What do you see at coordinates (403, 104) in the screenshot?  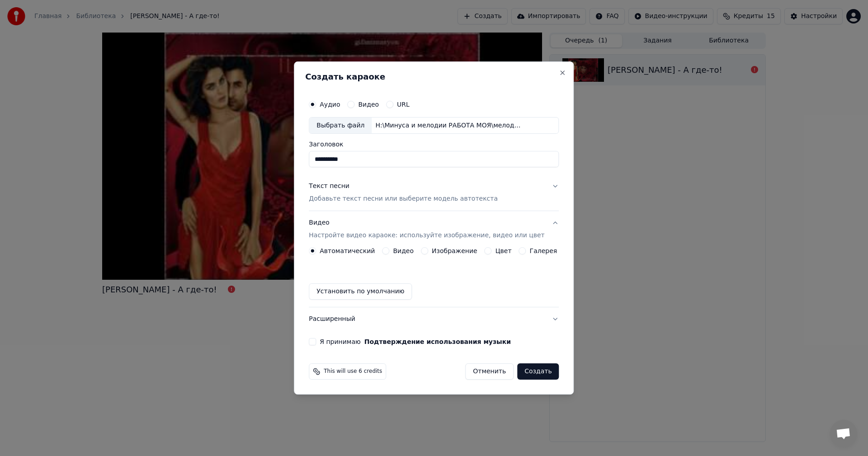 I see `label: URL` at bounding box center [403, 104].